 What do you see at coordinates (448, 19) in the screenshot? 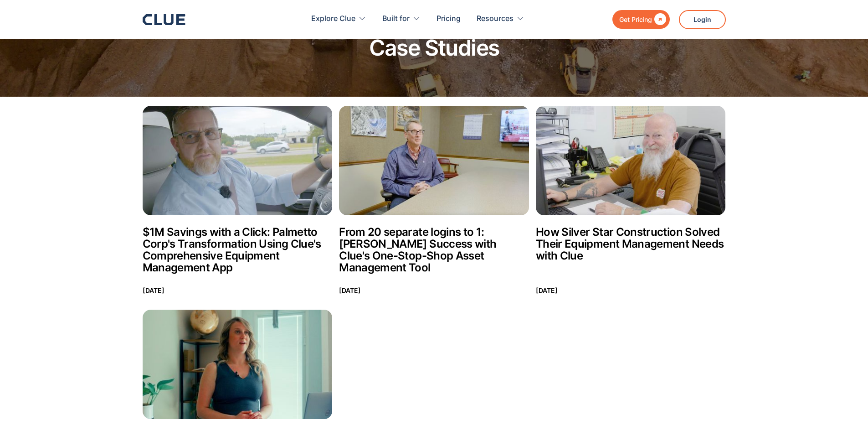
I see `a: Pricing` at bounding box center [448, 19].